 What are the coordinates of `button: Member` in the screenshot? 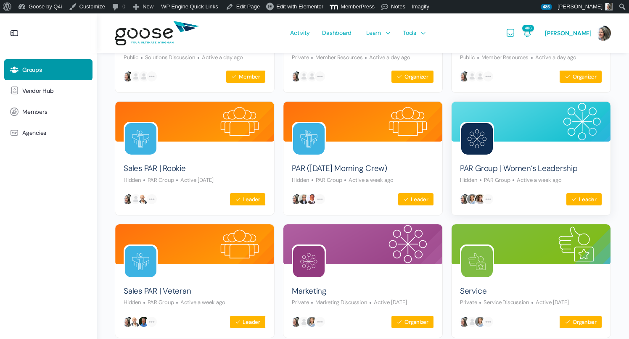 It's located at (245, 76).